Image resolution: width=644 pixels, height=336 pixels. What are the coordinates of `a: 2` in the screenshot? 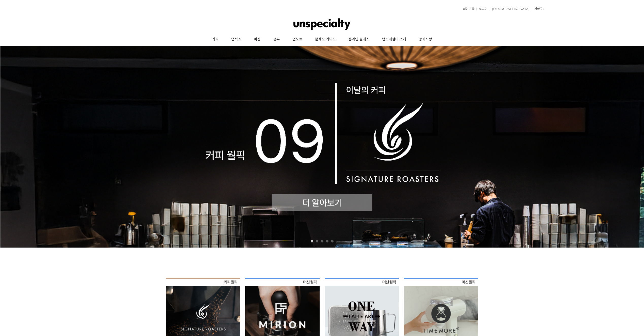 It's located at (317, 241).